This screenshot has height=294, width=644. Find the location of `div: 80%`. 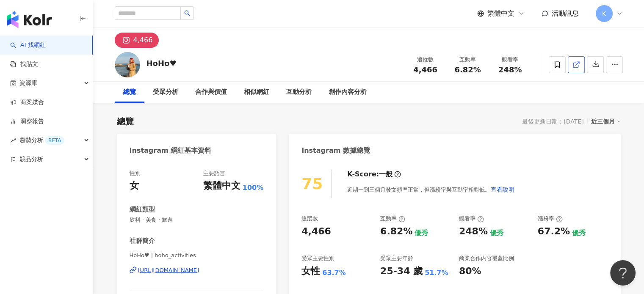

div: 80% is located at coordinates (471, 271).